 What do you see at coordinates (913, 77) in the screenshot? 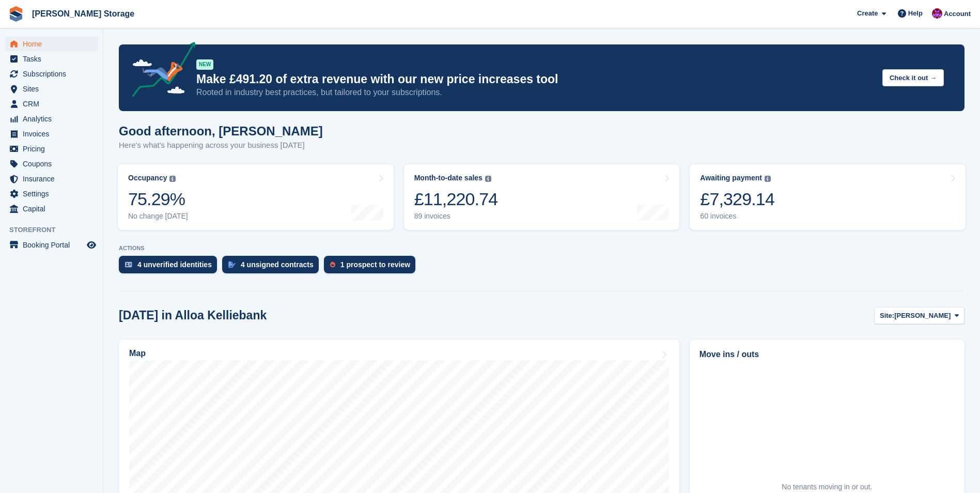
I see `button: Check it out →` at bounding box center [913, 77].